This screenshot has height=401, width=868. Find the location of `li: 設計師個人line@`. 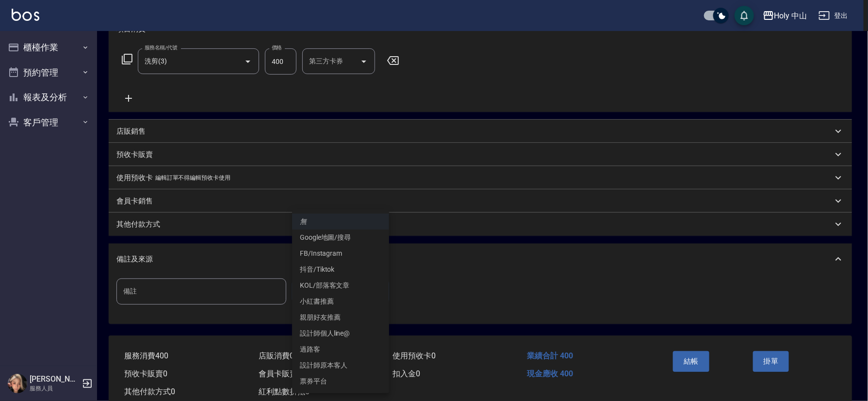

li: 設計師個人line@ is located at coordinates (340, 334).